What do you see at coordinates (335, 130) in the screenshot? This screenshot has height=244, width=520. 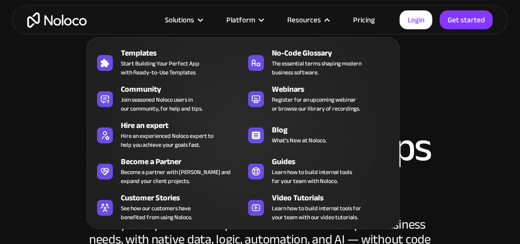 I see `div: Blog` at bounding box center [335, 130].